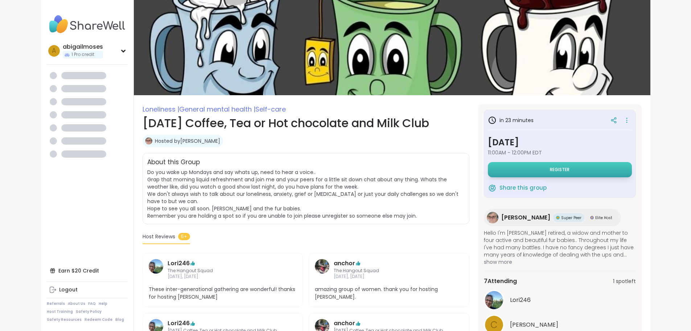  What do you see at coordinates (558, 217) in the screenshot?
I see `img: Super Peer` at bounding box center [558, 217].